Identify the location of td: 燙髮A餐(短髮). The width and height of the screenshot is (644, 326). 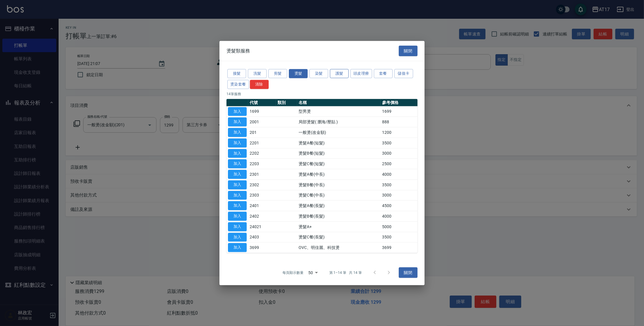
(339, 143).